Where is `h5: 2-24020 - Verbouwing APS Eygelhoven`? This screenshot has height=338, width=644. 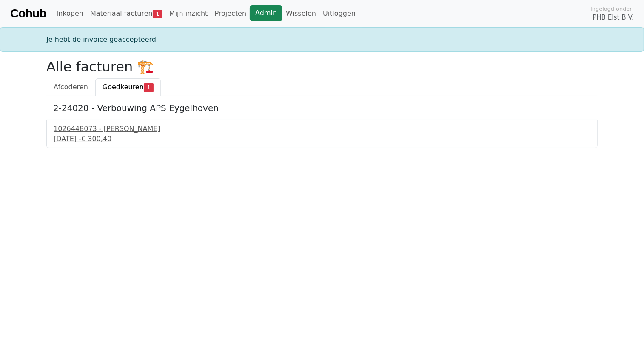
h5: 2-24020 - Verbouwing APS Eygelhoven is located at coordinates (322, 108).